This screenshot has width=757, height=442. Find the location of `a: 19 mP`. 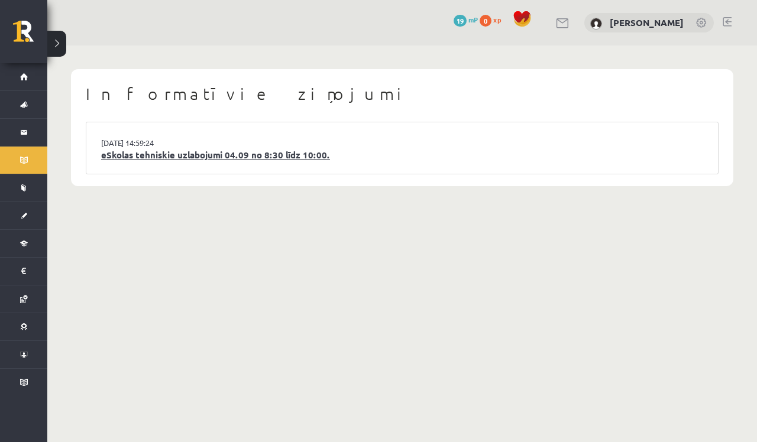

a: 19 mP is located at coordinates (465, 20).